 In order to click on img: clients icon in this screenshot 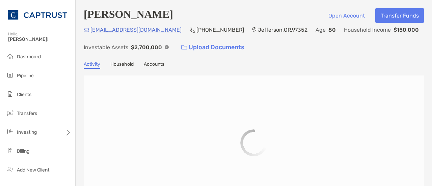, I will do `click(10, 94)`.